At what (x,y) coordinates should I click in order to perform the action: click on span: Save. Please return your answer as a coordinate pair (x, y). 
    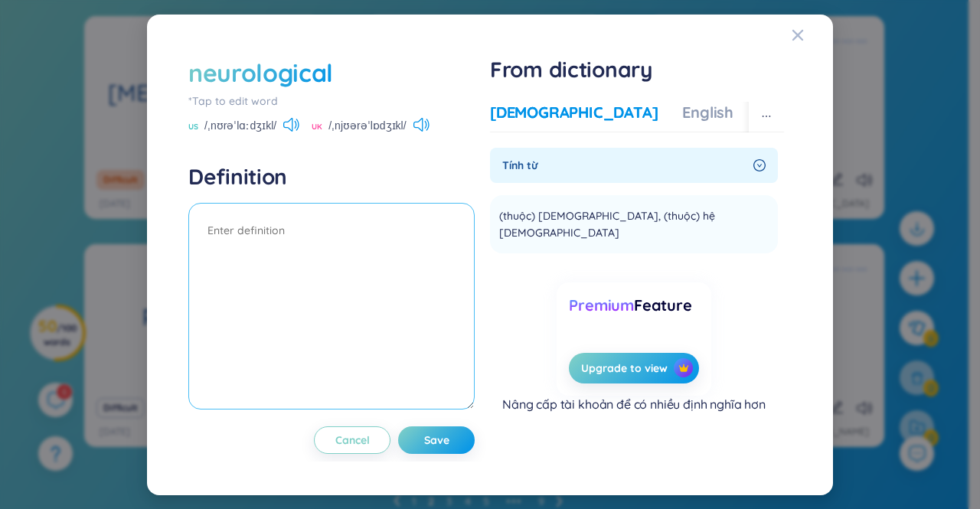
    Looking at the image, I should click on (437, 440).